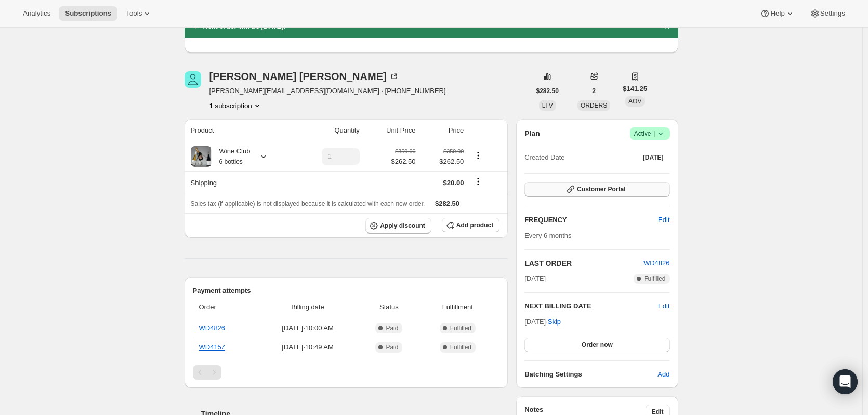  I want to click on span: Fulfillment, so click(457, 308).